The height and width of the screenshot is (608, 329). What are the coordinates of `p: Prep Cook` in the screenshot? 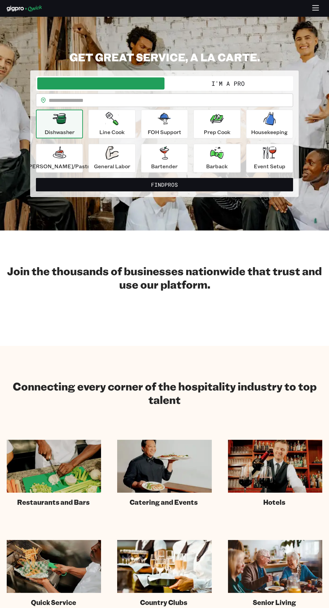 It's located at (217, 132).